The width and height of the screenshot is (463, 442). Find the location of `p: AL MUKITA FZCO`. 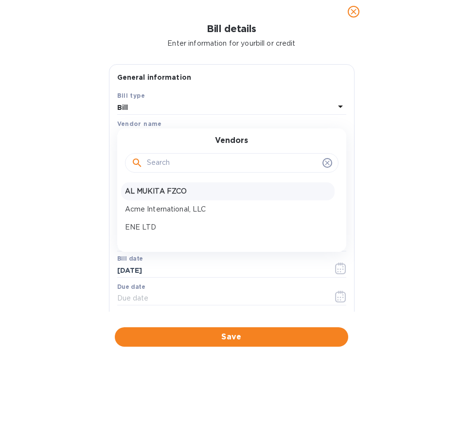

p: AL MUKITA FZCO is located at coordinates (228, 191).